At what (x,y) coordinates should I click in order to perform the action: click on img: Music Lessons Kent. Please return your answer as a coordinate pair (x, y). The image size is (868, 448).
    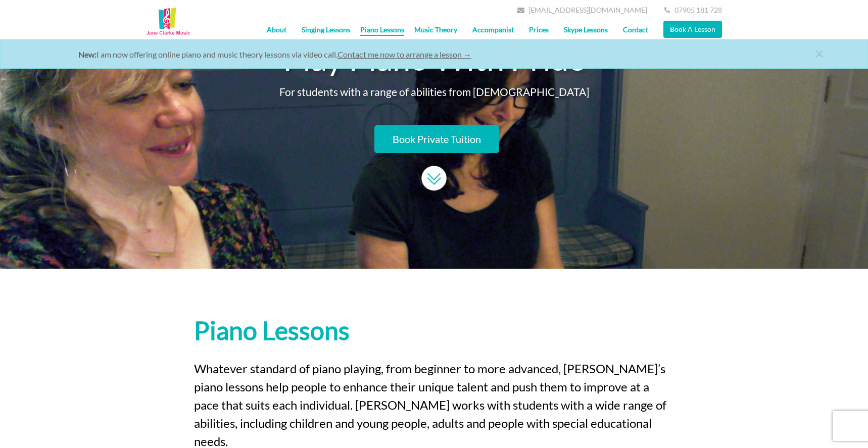
    Looking at the image, I should click on (168, 22).